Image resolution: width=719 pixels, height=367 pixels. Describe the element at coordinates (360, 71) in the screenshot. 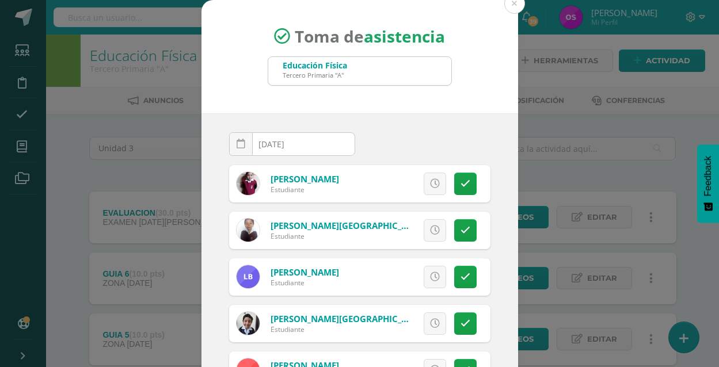

I see `input: Busca un grado o sección aquí...` at that location.